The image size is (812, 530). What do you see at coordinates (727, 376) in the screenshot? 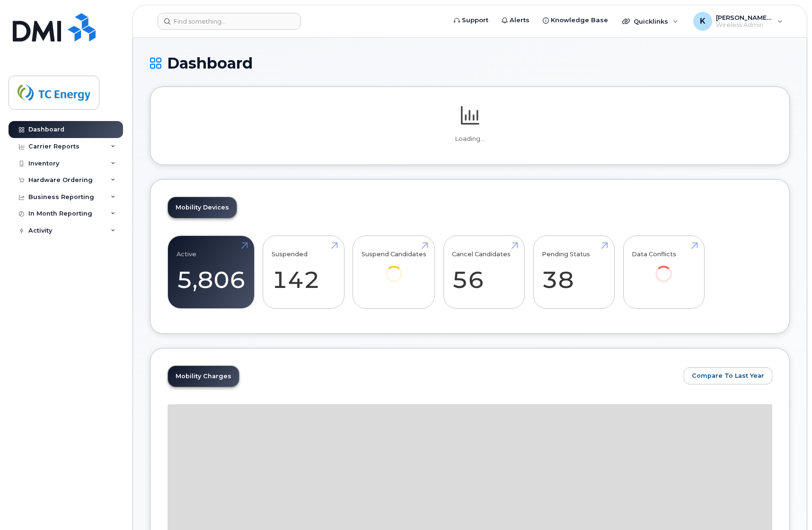
I see `span: Compare To Last Year` at bounding box center [727, 376].